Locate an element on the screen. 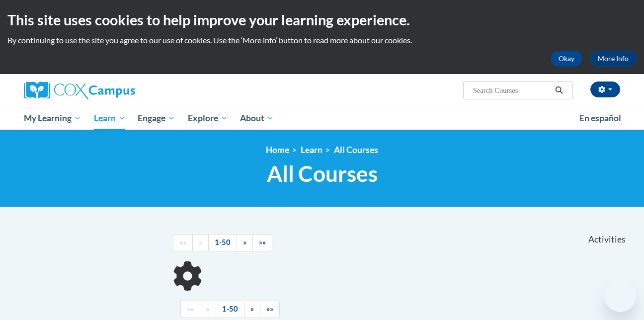 The width and height of the screenshot is (644, 320). span: My Learning is located at coordinates (52, 118).